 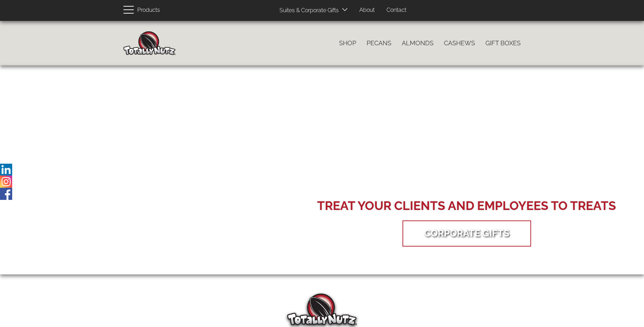 I want to click on a: Contact, so click(x=396, y=10).